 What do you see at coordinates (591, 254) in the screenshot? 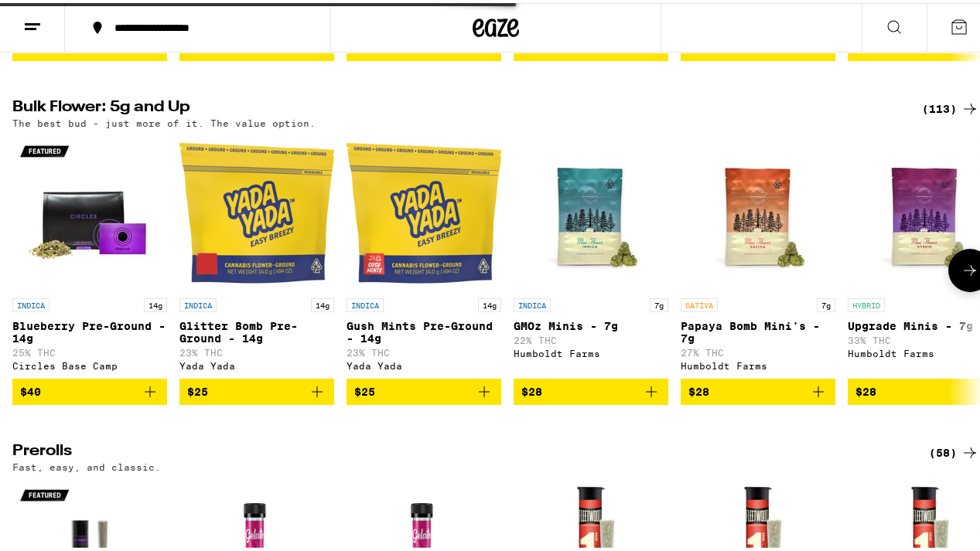
I see `a: Open page for GMOz Minis - 7g from Humboldt Farms` at bounding box center [591, 254].